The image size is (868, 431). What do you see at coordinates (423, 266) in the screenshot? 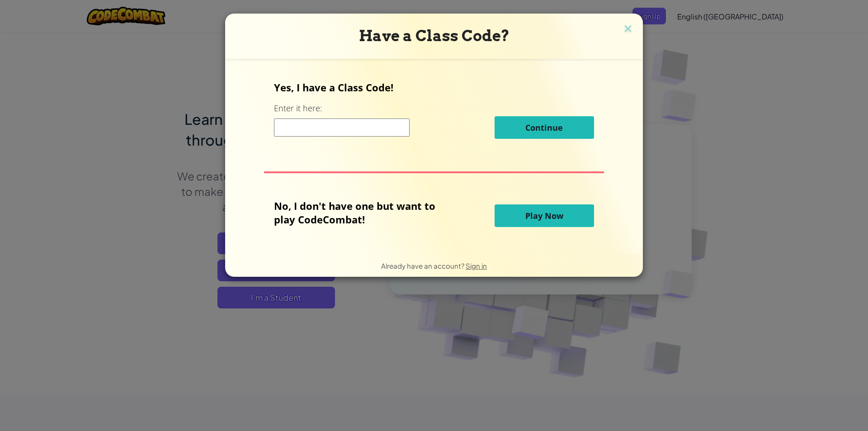
I see `span: Already have an account?` at bounding box center [423, 266].